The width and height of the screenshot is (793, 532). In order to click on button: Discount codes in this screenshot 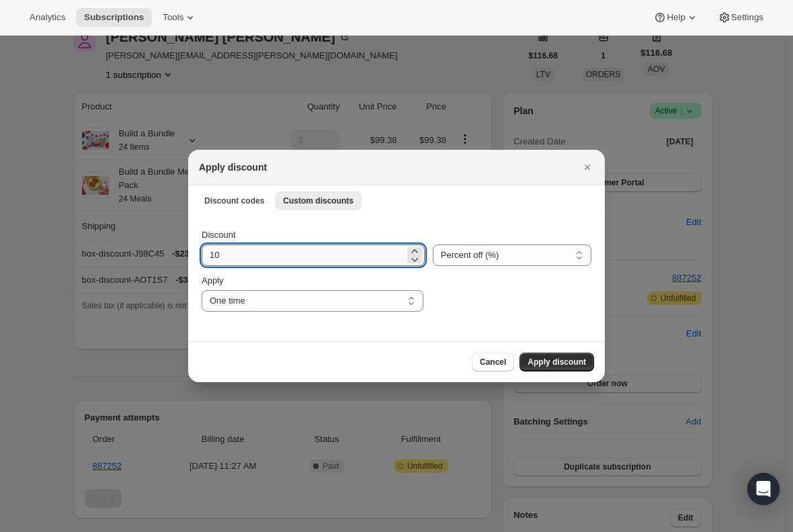, I will do `click(234, 201)`.